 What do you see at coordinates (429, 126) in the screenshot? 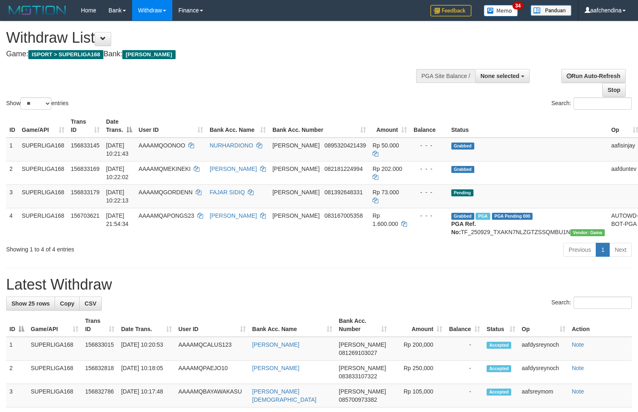
I see `th: Balance` at bounding box center [429, 126].